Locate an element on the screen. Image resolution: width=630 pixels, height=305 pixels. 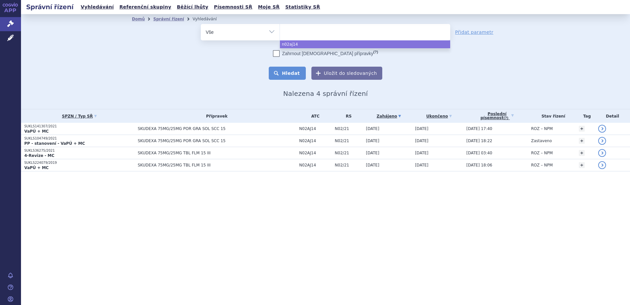
a: Písemnosti SŘ is located at coordinates (233, 7).